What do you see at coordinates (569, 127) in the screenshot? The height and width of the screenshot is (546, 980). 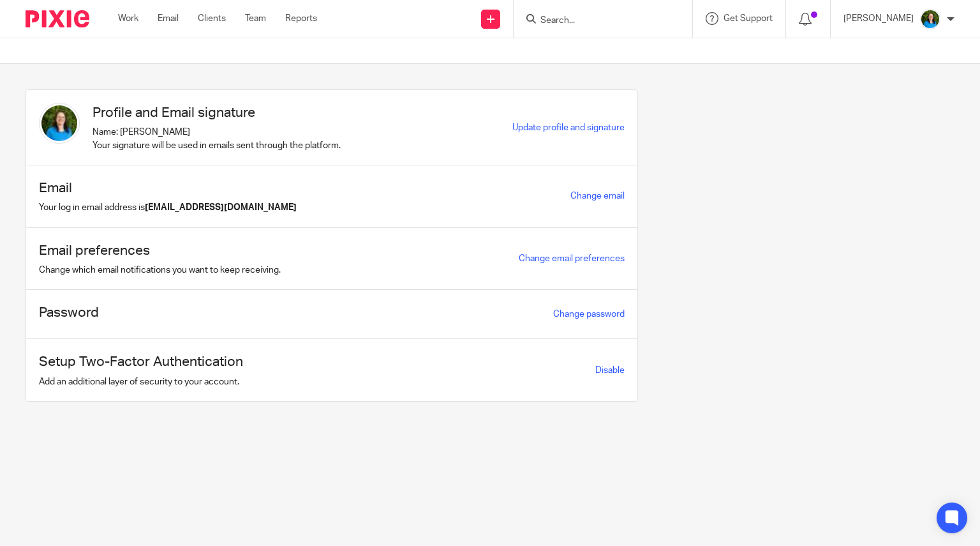 I see `a: Update profile and signature` at bounding box center [569, 127].